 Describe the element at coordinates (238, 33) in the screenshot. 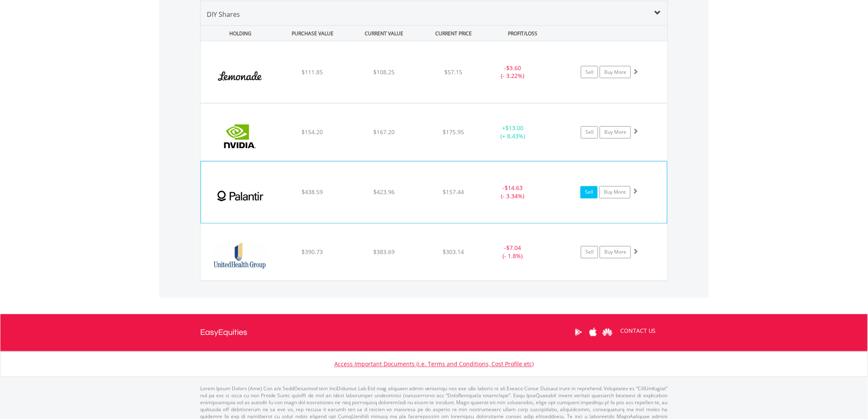

I see `div: HOLDING` at that location.